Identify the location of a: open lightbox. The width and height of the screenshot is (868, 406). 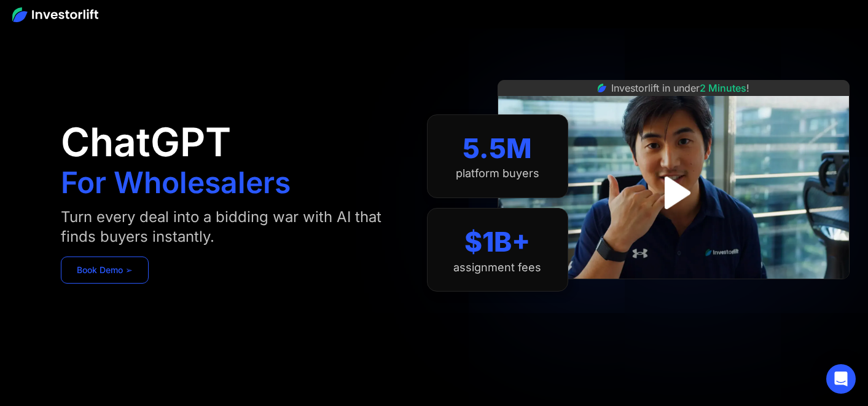
(673, 192).